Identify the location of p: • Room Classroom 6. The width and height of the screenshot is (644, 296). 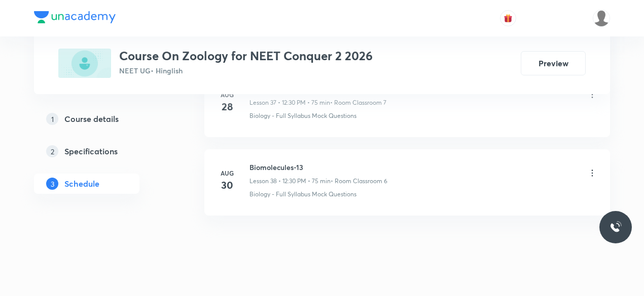
(359, 181).